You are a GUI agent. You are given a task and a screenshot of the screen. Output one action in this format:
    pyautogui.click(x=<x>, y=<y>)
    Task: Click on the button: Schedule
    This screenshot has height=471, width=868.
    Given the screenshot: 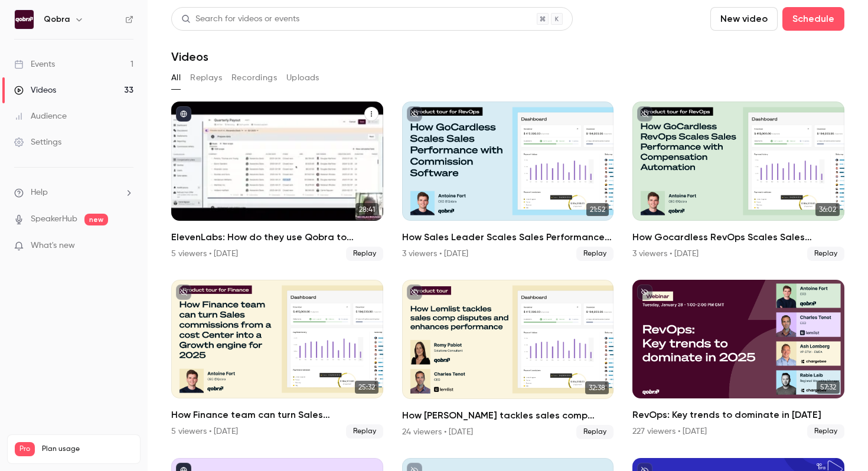 What is the action you would take?
    pyautogui.click(x=813, y=19)
    